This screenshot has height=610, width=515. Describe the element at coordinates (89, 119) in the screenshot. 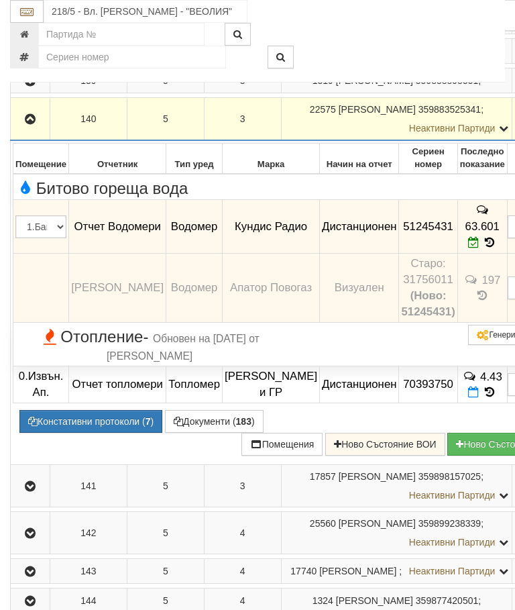

I see `td: 140` at that location.